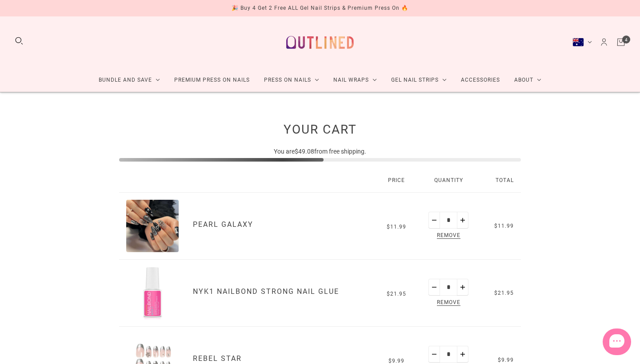 The width and height of the screenshot is (640, 364). Describe the element at coordinates (528, 80) in the screenshot. I see `a: About` at that location.